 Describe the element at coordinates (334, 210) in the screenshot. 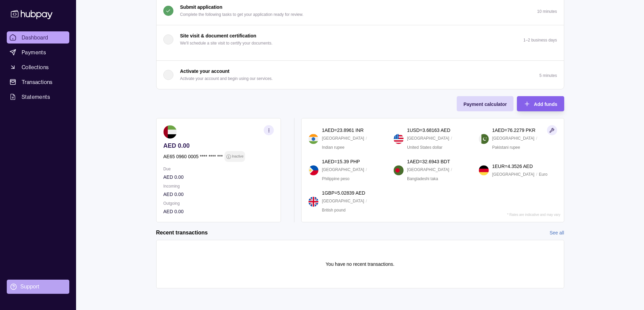

I see `p: British pound` at that location.